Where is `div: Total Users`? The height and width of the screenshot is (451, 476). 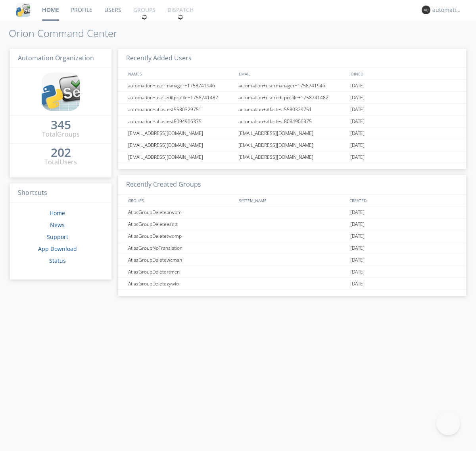 div: Total Users is located at coordinates (61, 162).